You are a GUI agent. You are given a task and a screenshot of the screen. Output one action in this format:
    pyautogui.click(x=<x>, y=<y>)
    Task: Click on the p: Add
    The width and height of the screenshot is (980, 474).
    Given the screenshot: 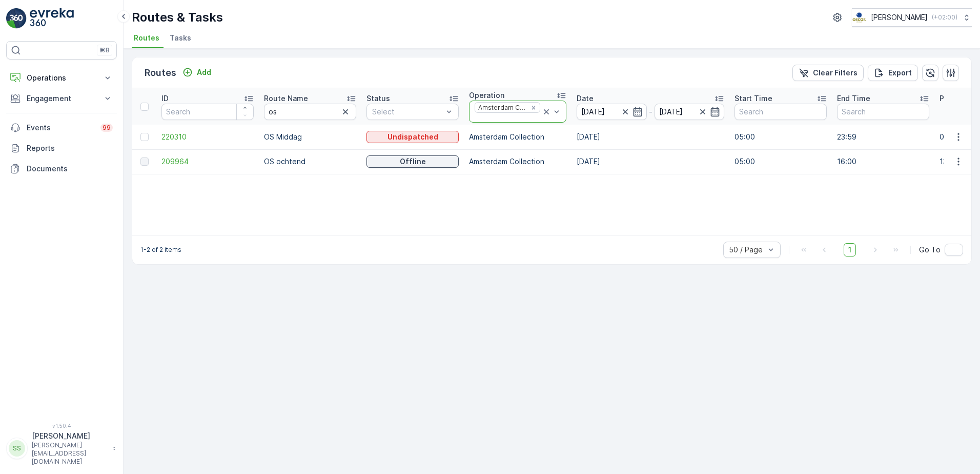 What is the action you would take?
    pyautogui.click(x=204, y=72)
    